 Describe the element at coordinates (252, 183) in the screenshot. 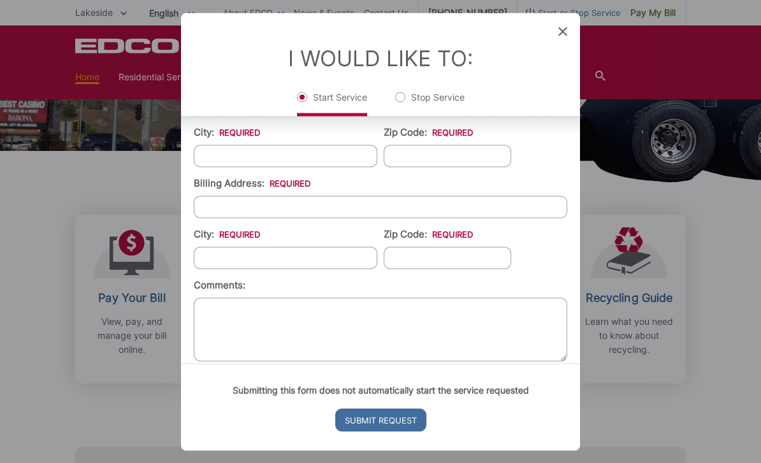

I see `label: Billing Address:` at that location.